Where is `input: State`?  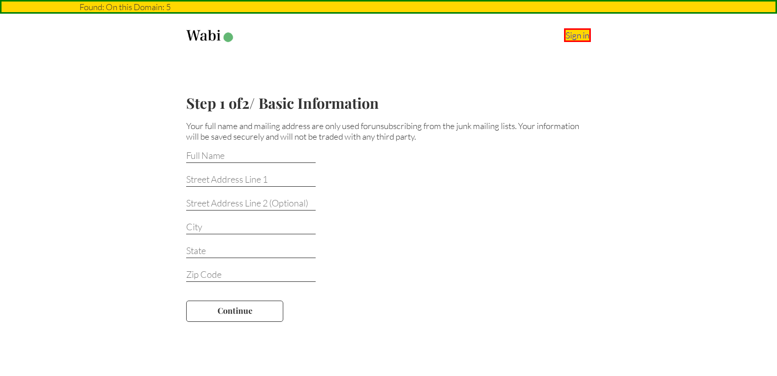
input: State is located at coordinates (251, 252).